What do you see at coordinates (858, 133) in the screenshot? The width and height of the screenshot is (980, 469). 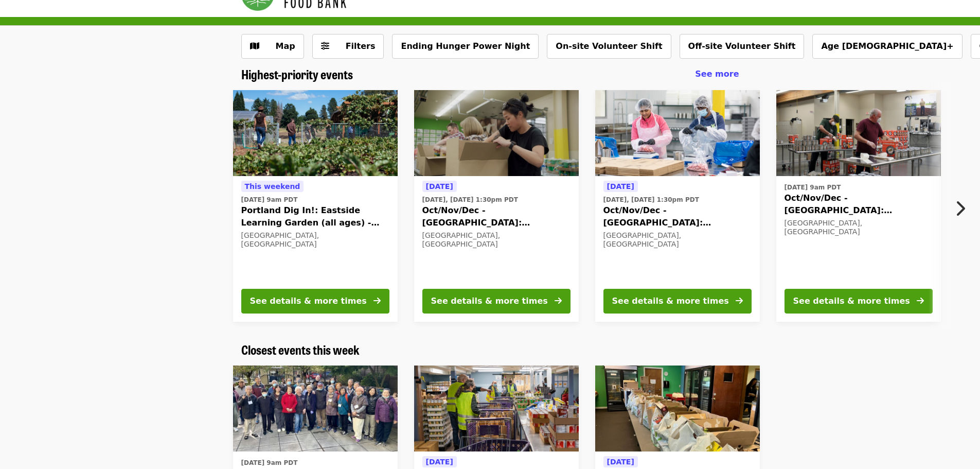 I see `img: Oct/Nov/Dec - Portland: Repack/Sort (age 16+) organized by Oregon Food Bank` at bounding box center [858, 133].